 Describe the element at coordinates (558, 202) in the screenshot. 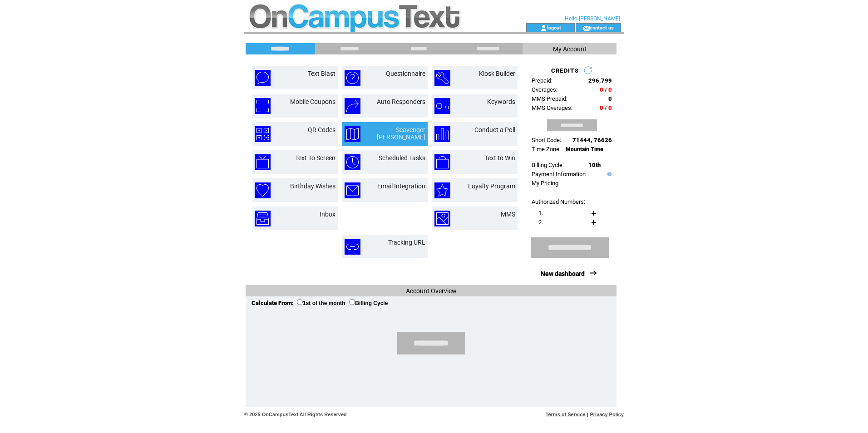

I see `span: Authorized Numbers:` at that location.